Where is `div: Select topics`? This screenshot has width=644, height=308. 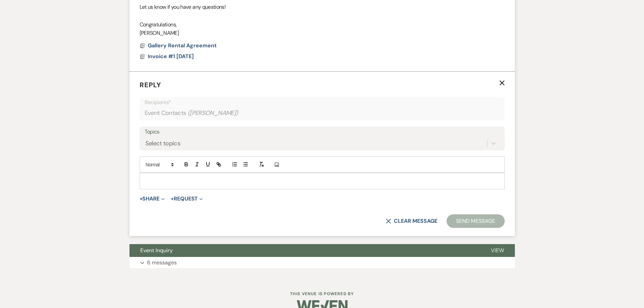
div: Select topics is located at coordinates (163, 143).